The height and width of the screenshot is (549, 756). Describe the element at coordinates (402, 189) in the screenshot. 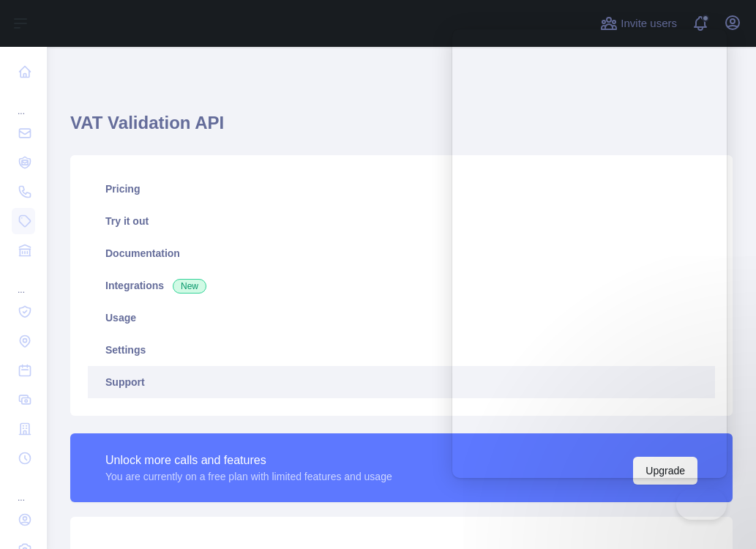

I see `a: Pricing` at that location.